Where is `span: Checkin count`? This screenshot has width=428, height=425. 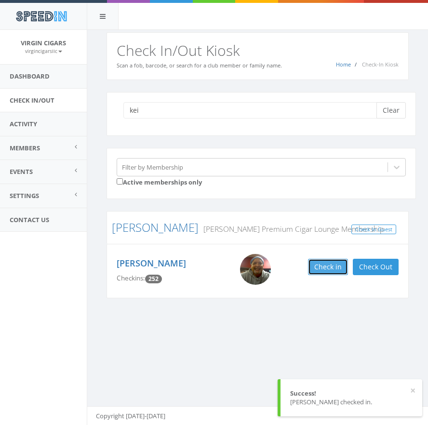 span: Checkin count is located at coordinates (153, 279).